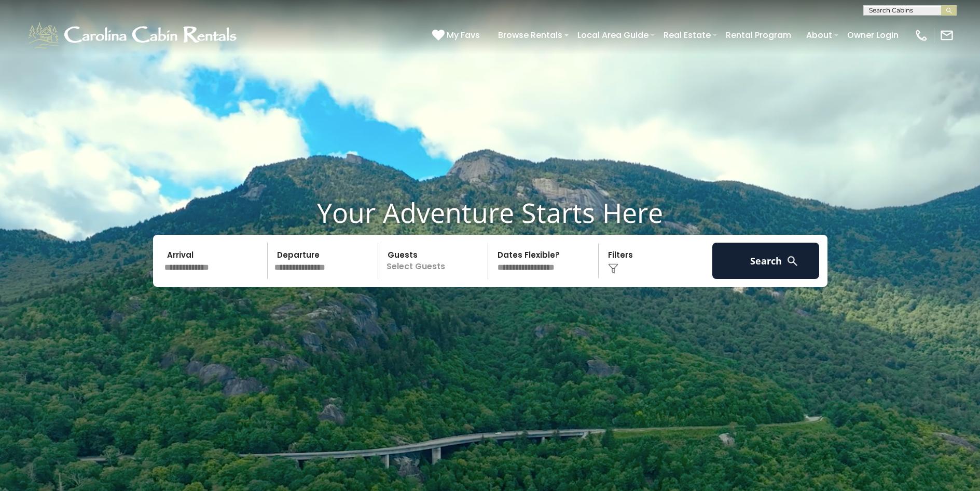 This screenshot has height=491, width=980. I want to click on a: Browse Rentals, so click(530, 35).